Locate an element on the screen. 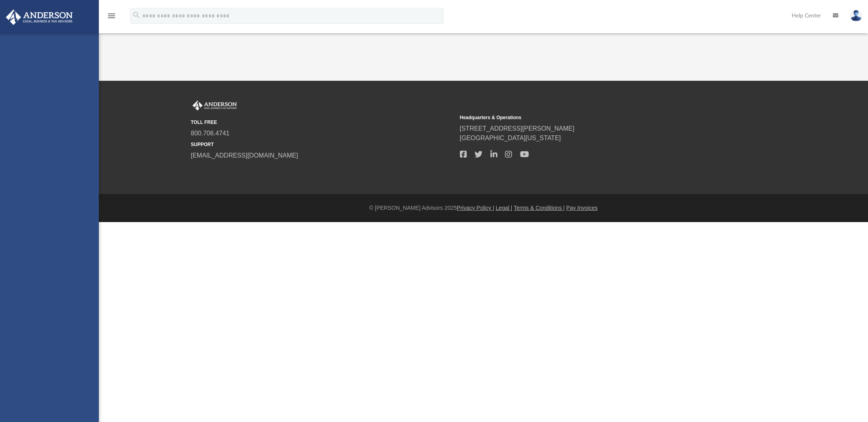  a: Terms & Conditions | is located at coordinates (539, 208).